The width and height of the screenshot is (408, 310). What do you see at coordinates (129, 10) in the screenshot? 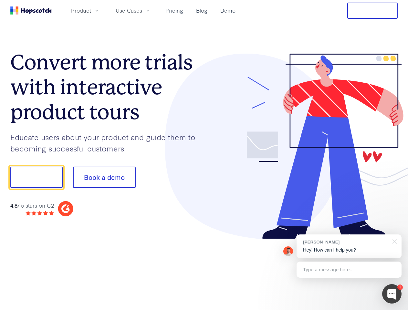
I see `span: Use Cases` at bounding box center [129, 10].